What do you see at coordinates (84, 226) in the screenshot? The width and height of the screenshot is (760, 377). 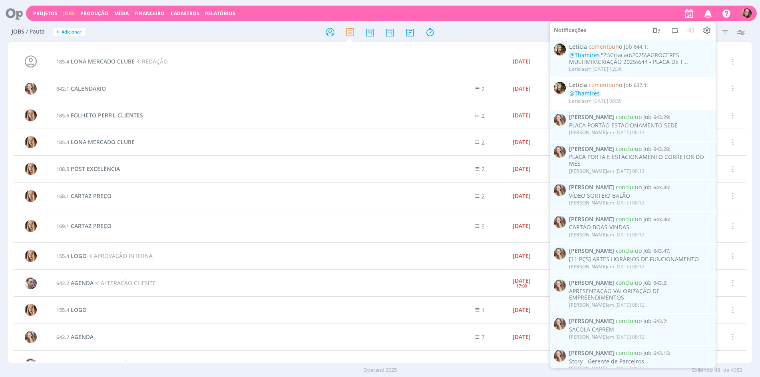 I see `a: 169.1CARTAZ PREÇO` at bounding box center [84, 226].